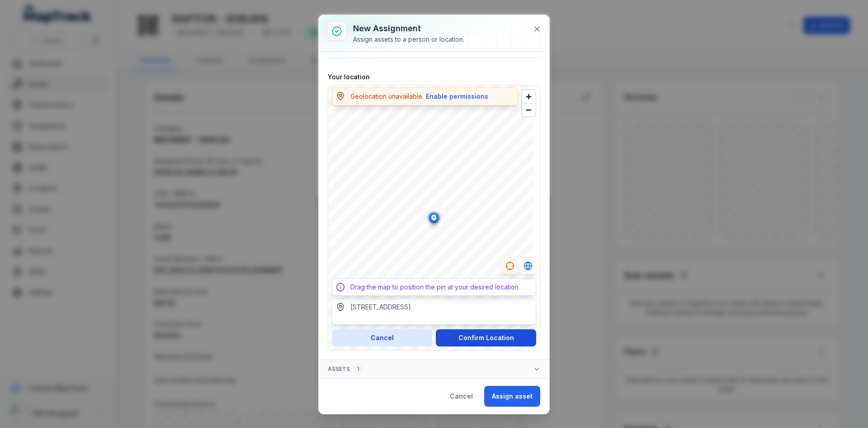 This screenshot has height=428, width=868. Describe the element at coordinates (430, 217) in the screenshot. I see `canvas: Map` at that location.